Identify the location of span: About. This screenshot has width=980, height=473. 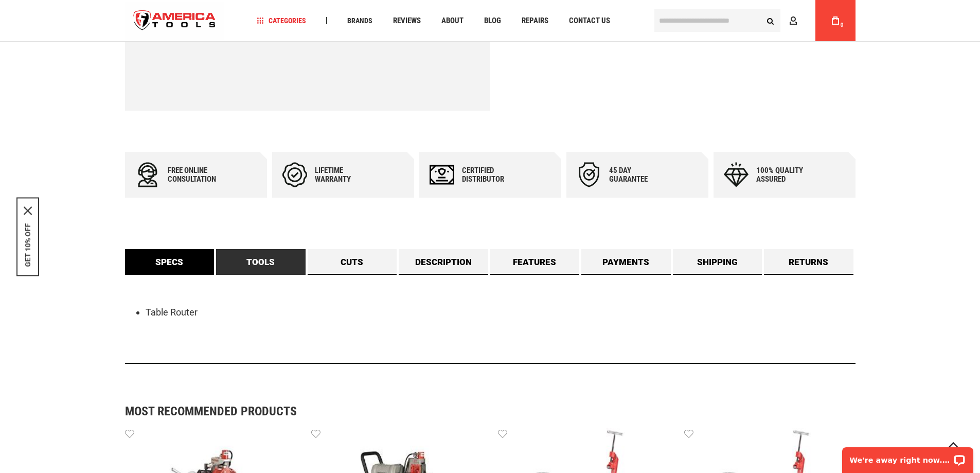
(452, 21).